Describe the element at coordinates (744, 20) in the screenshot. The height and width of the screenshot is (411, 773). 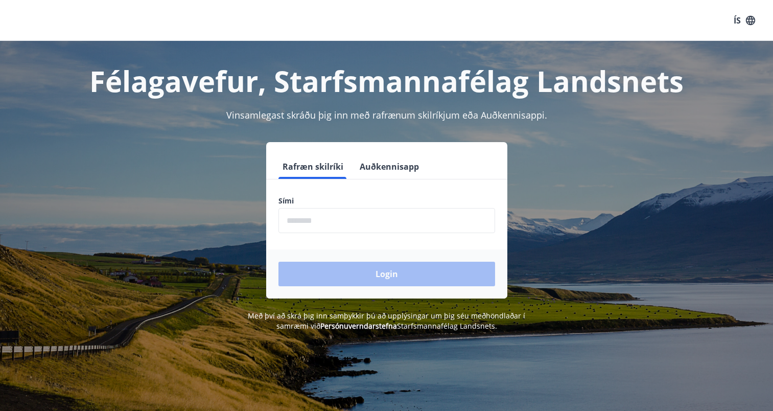
I see `button: ÍS` at that location.